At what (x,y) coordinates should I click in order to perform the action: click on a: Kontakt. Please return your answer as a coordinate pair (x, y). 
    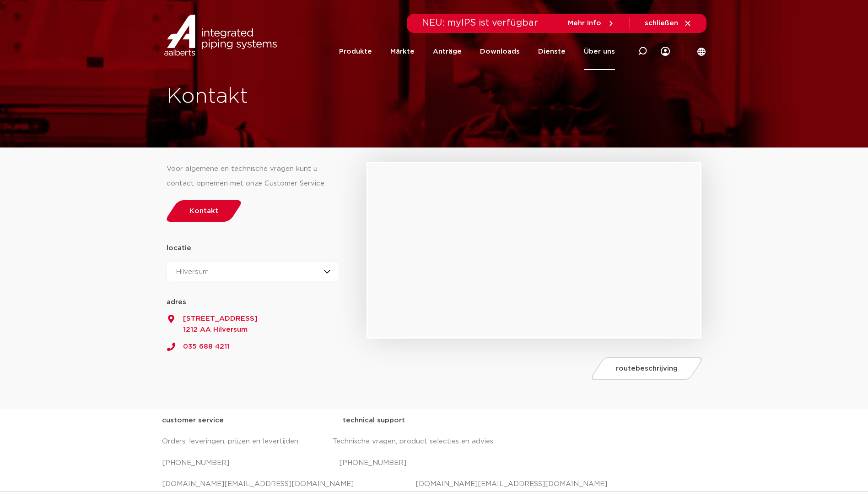
    Looking at the image, I should click on (204, 211).